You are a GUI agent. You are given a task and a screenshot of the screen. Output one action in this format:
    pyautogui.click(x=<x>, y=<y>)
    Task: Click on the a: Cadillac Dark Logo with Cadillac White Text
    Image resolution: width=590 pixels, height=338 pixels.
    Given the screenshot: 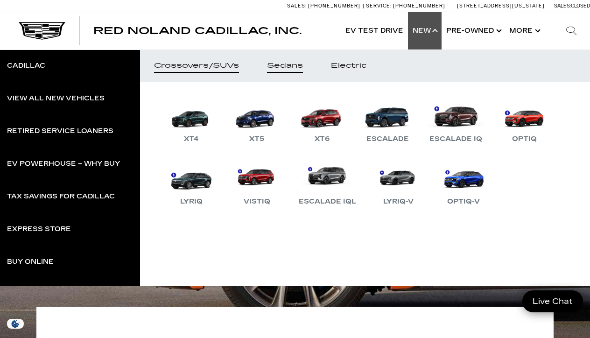 What is the action you would take?
    pyautogui.click(x=42, y=31)
    